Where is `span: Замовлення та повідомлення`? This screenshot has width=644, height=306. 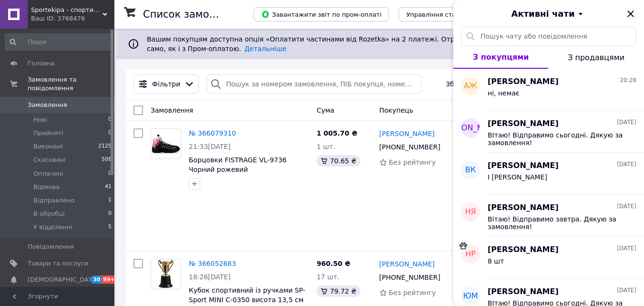
span: Замовлення та повідомлення is located at coordinates (71, 84).